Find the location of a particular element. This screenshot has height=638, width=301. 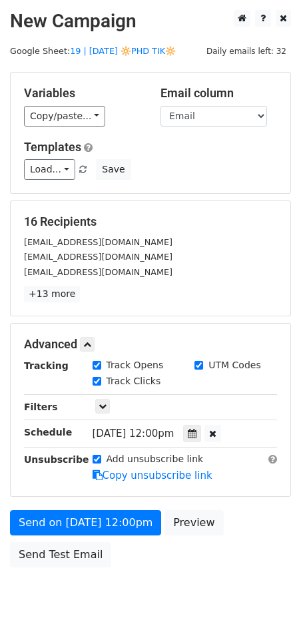

a: Load... is located at coordinates (49, 169).